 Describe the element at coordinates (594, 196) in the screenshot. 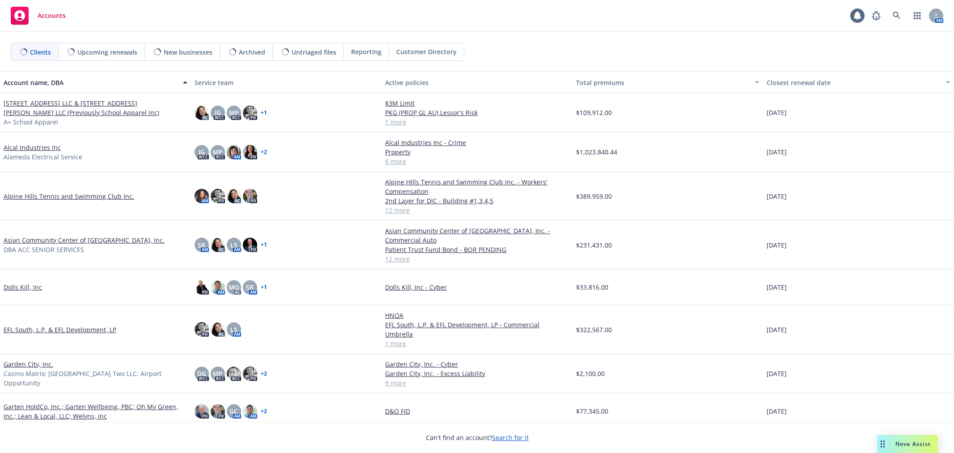

I see `span: $389,959.00` at that location.